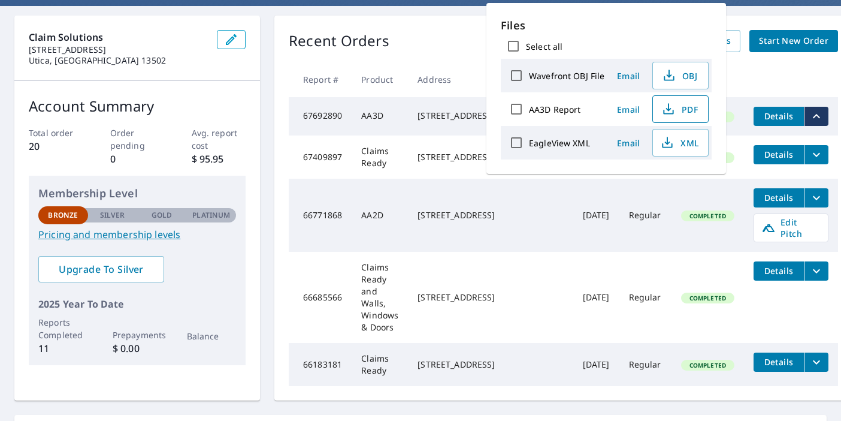  I want to click on a: Edit Pitch, so click(791, 228).